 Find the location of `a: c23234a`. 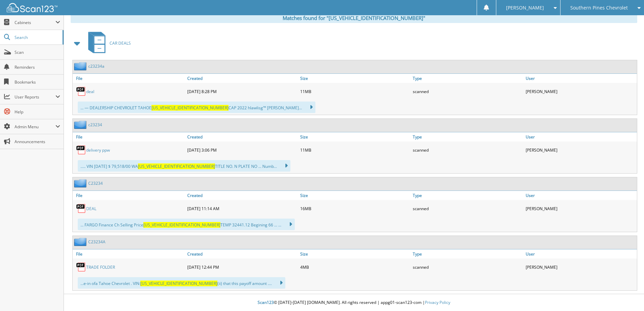

a: c23234a is located at coordinates (96, 66).